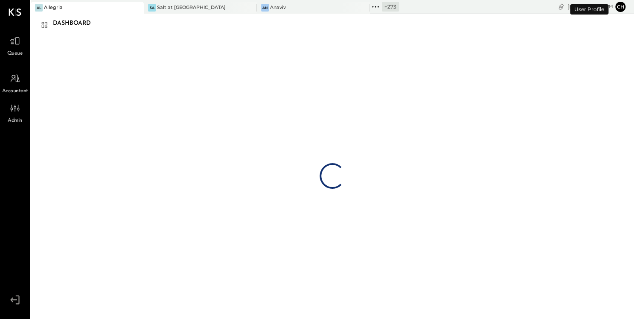 The height and width of the screenshot is (319, 634). What do you see at coordinates (15, 121) in the screenshot?
I see `span: Admin` at bounding box center [15, 121].